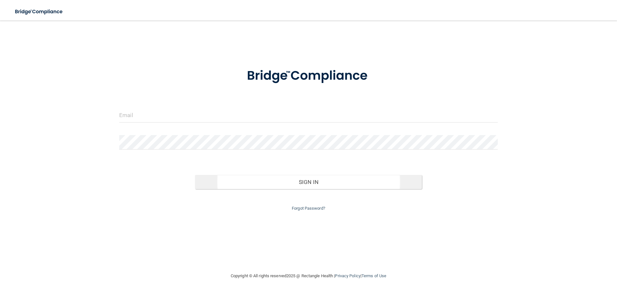 This screenshot has height=293, width=617. I want to click on button: Sign In, so click(309, 182).